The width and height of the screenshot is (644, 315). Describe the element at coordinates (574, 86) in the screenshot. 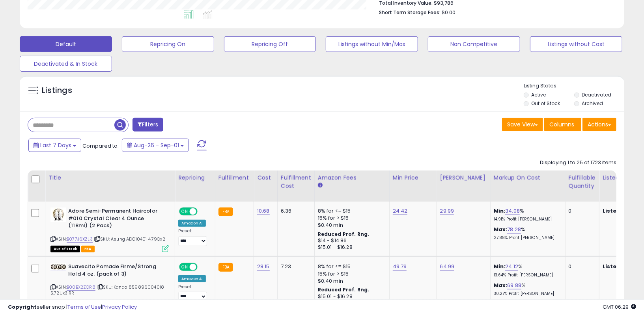

I see `p: Listing States:` at that location.